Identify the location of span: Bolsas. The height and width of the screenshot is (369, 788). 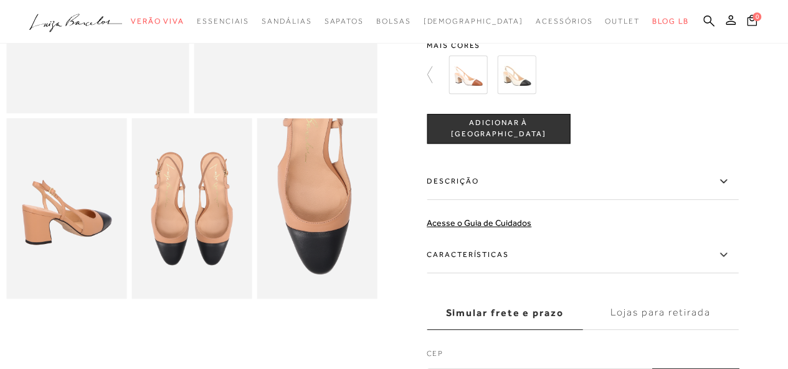
(394, 21).